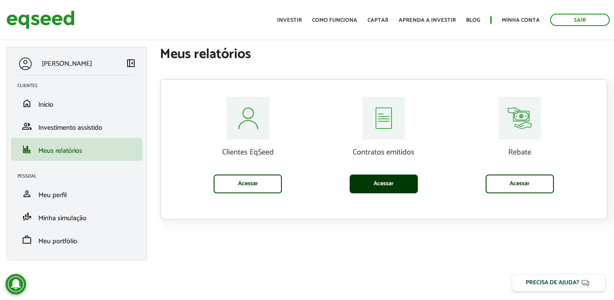 The width and height of the screenshot is (614, 300). Describe the element at coordinates (77, 149) in the screenshot. I see `a: financeMeus relatórios` at that location.